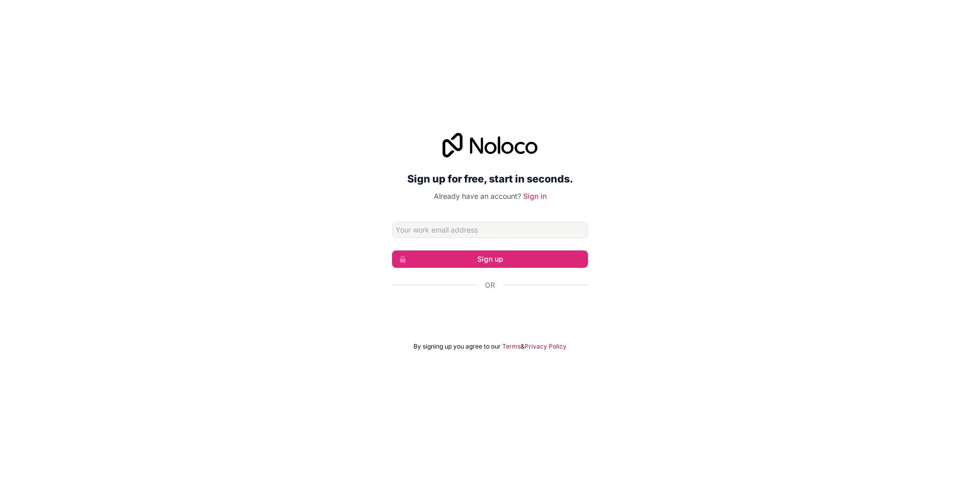 This screenshot has width=980, height=483. What do you see at coordinates (535, 196) in the screenshot?
I see `a: Sign in` at bounding box center [535, 196].